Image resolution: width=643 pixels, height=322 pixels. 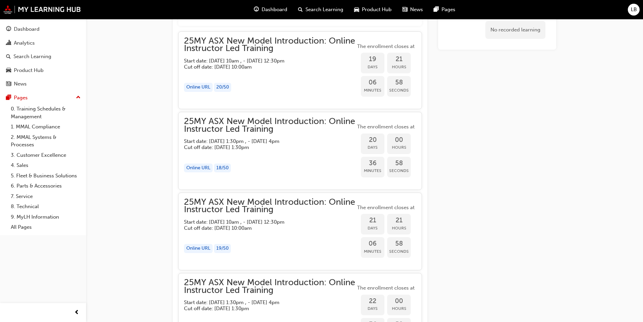 I want to click on a: 8. Technical, so click(x=46, y=206).